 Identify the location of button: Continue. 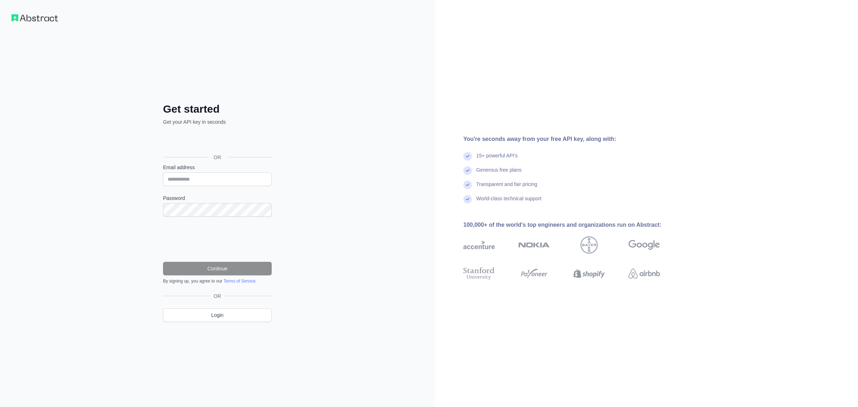
(217, 269).